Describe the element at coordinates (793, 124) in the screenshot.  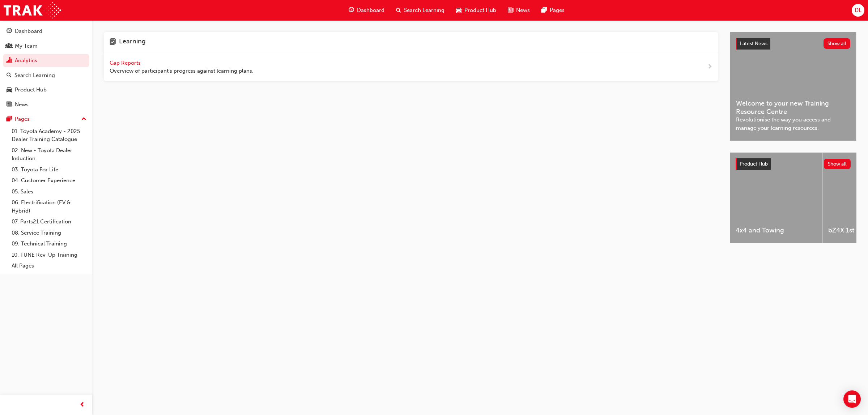
I see `span: Revolutionise the way you access and manage your learning resources.` at that location.